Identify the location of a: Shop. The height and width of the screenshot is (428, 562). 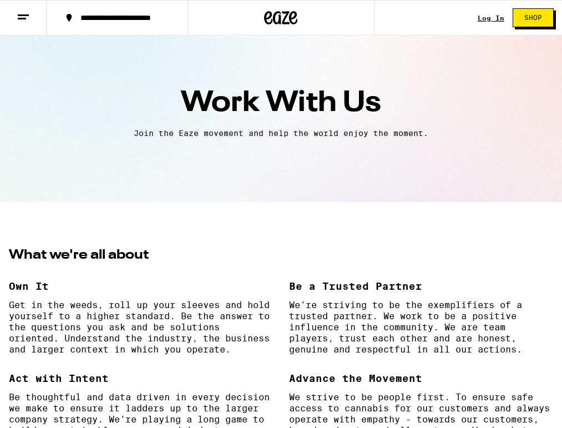
(533, 18).